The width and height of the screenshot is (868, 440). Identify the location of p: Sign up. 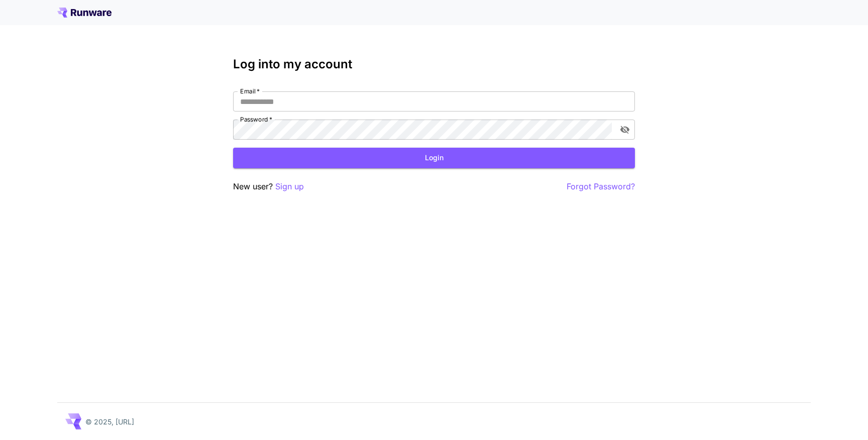
(290, 186).